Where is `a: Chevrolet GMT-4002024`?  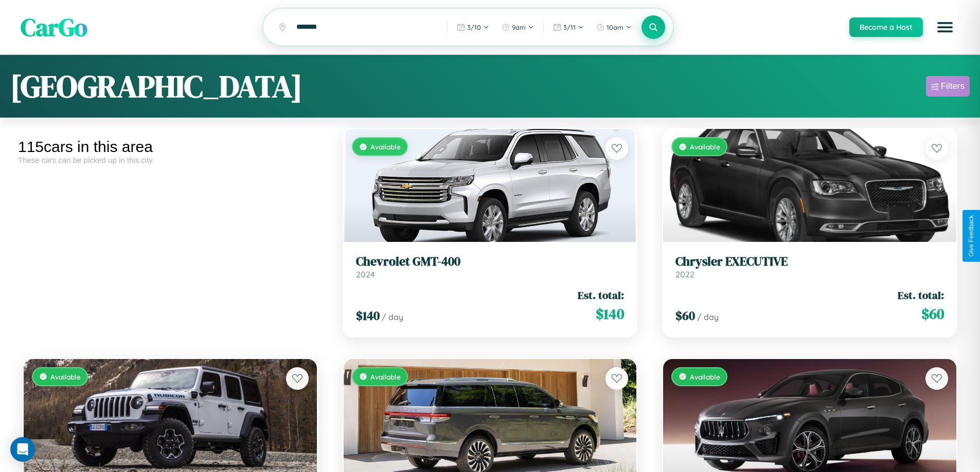 a: Chevrolet GMT-4002024 is located at coordinates (490, 267).